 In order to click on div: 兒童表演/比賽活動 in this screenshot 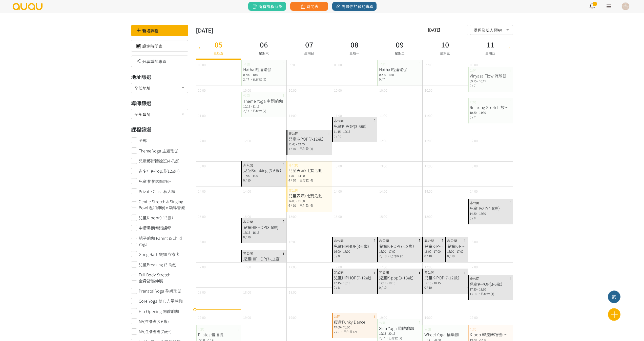, I will do `click(309, 170)`.